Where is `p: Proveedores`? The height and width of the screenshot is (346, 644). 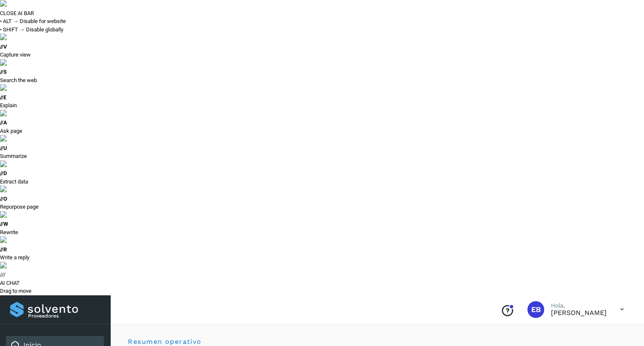
p: Proveedores is located at coordinates (64, 316).